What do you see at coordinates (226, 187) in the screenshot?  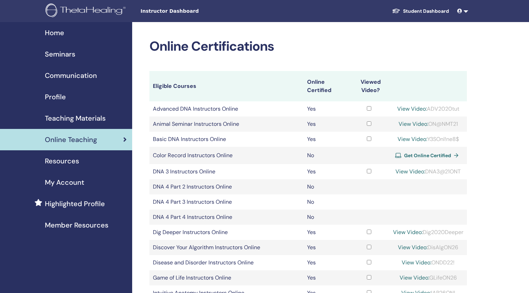 I see `td: DNA 4 Part 2 Instructors Online` at bounding box center [226, 187].